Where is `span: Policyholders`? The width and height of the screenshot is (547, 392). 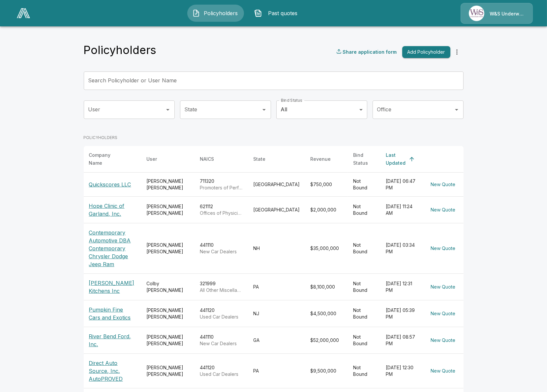
span: Policyholders is located at coordinates (221, 13).